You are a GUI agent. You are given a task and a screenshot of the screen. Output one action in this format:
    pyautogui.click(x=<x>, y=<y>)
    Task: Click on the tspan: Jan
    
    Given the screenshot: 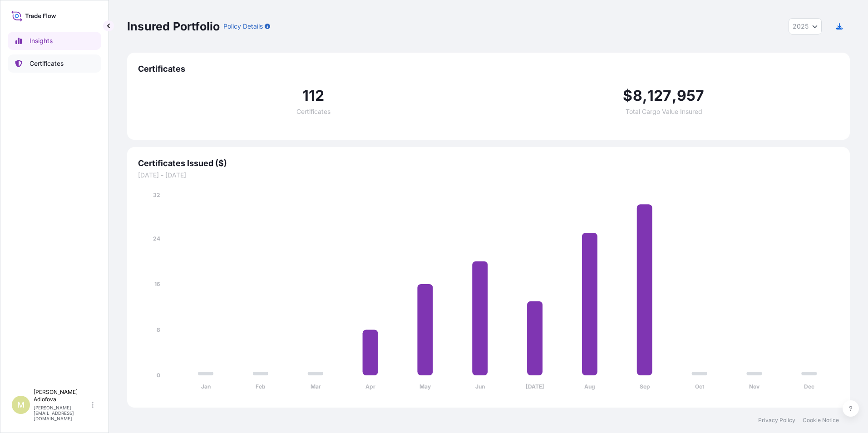 What is the action you would take?
    pyautogui.click(x=206, y=386)
    